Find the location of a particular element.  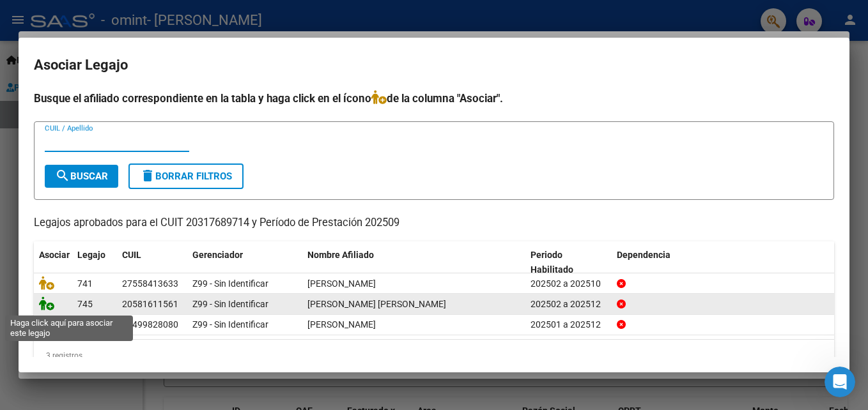

datatable-header-cell: Dependencia is located at coordinates (723, 263).